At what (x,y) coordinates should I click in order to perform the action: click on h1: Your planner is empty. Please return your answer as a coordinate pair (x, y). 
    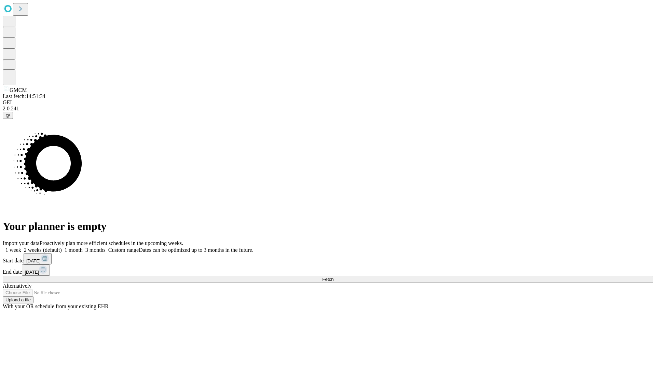
    Looking at the image, I should click on (328, 226).